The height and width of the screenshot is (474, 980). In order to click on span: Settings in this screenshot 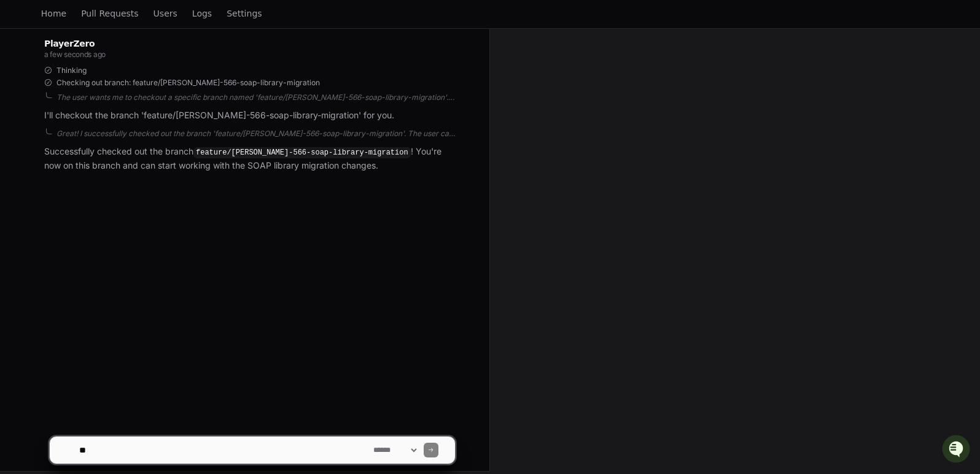, I will do `click(243, 14)`.